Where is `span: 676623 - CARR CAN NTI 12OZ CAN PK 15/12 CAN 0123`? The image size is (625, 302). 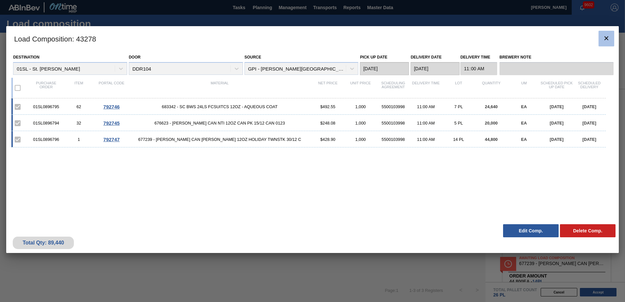
span: 676623 - CARR CAN NTI 12OZ CAN PK 15/12 CAN 0123 is located at coordinates (220, 123).